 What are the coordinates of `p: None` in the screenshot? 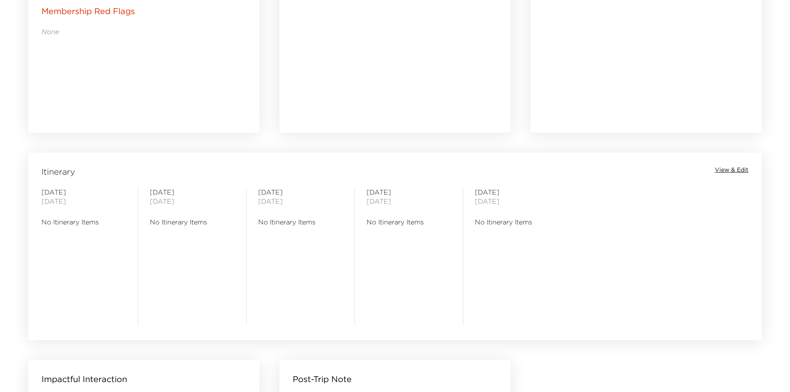 It's located at (144, 32).